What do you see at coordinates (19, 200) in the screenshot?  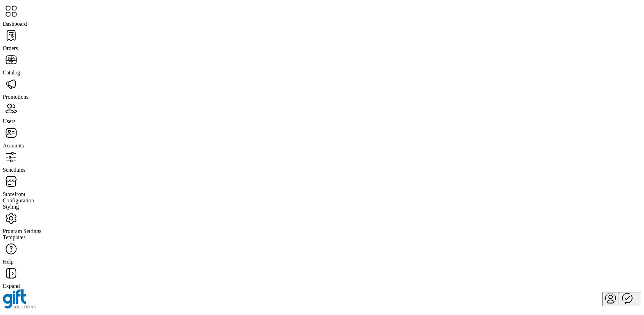 I see `span: Configuration` at bounding box center [19, 200].